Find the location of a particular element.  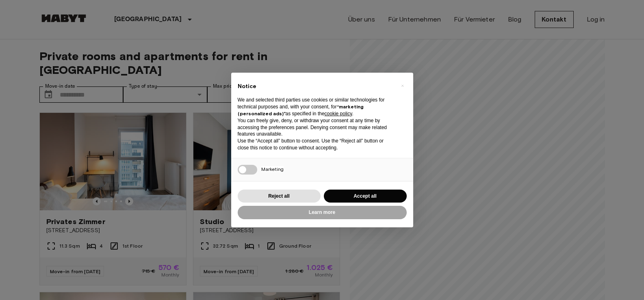

a: cookie policy is located at coordinates (339, 114).